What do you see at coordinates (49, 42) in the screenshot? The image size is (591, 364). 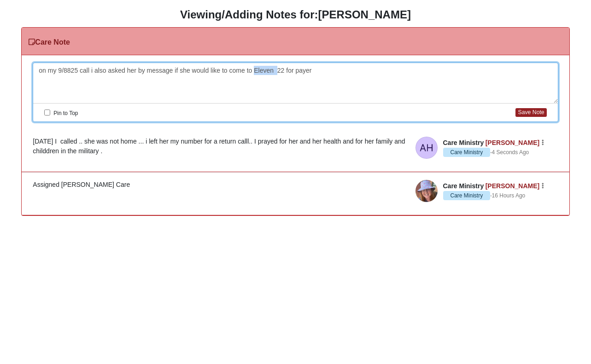 I see `h3: Care Note` at bounding box center [49, 42].